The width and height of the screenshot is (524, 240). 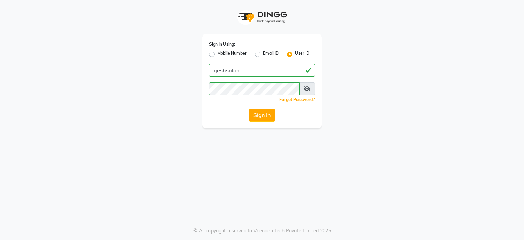 I want to click on label: Email ID, so click(x=271, y=54).